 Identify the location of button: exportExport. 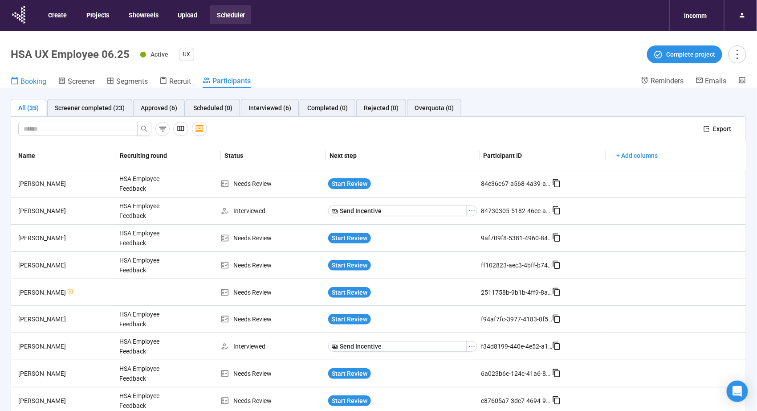
(717, 129).